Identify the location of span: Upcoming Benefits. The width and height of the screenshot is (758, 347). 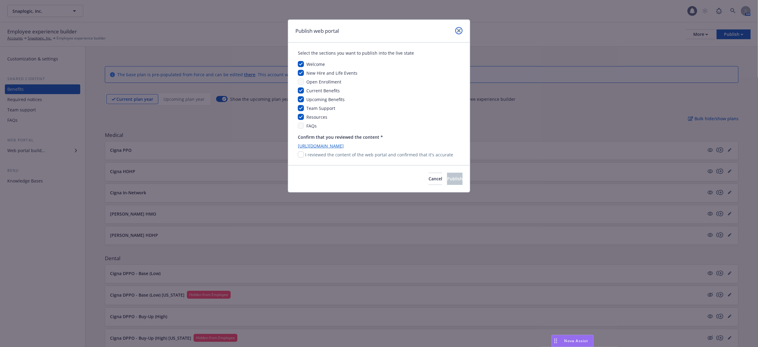
(326, 99).